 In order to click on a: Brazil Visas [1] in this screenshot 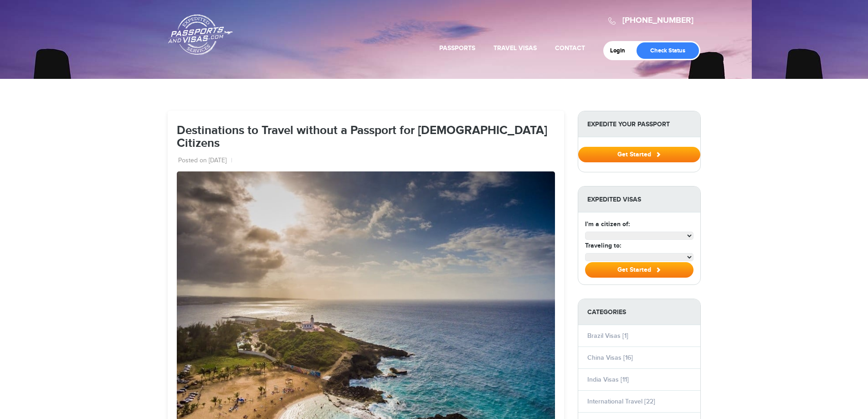, I will do `click(608, 335)`.